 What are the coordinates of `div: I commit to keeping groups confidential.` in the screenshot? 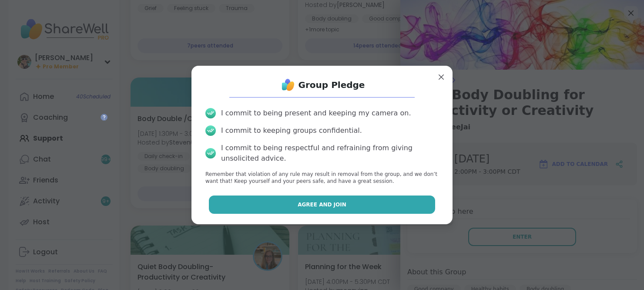 It's located at (291, 131).